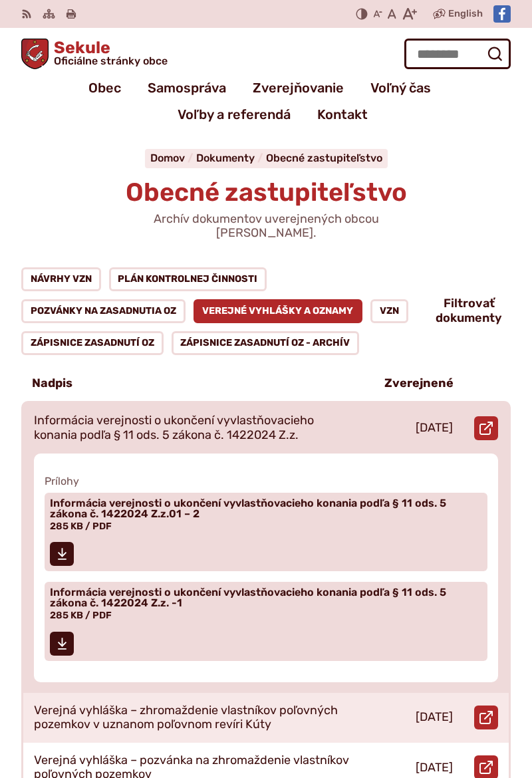 Image resolution: width=532 pixels, height=778 pixels. Describe the element at coordinates (418, 383) in the screenshot. I see `p: Zverejnené` at that location.